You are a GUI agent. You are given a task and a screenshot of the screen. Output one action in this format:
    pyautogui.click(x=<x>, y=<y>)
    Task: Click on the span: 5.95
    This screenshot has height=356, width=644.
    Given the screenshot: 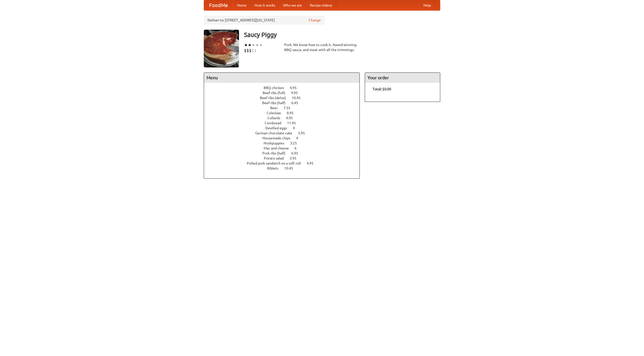 What is the action you would take?
    pyautogui.click(x=304, y=133)
    